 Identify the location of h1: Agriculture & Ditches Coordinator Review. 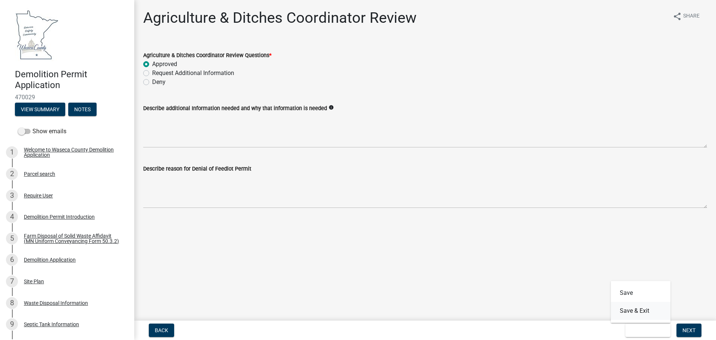
(280, 18).